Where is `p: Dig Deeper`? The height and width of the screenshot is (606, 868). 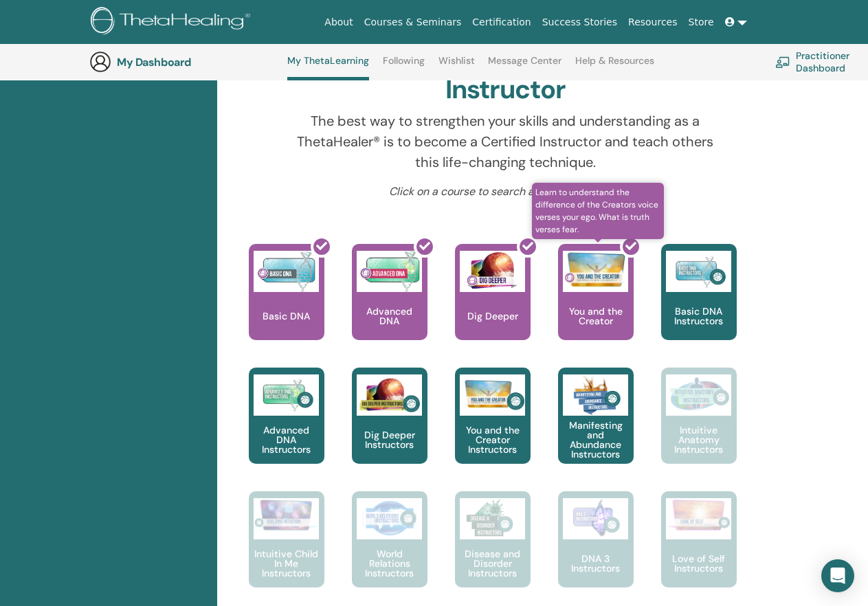 p: Dig Deeper is located at coordinates (493, 317).